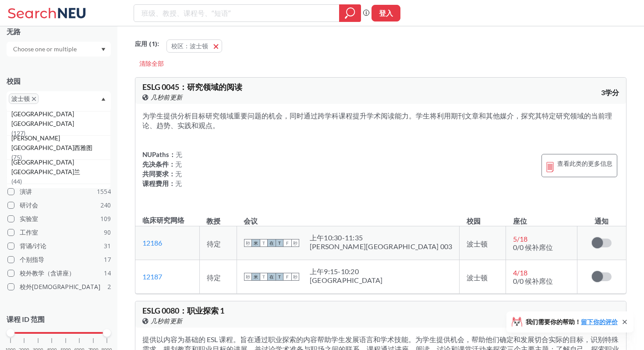 Image resolution: width=644 pixels, height=350 pixels. I want to click on svg: X 取出药丸, so click(33, 98).